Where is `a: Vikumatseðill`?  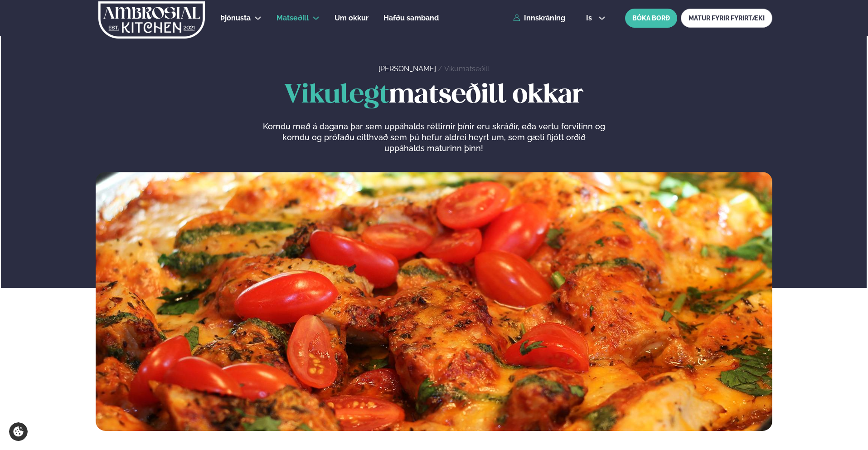
a: Vikumatseðill is located at coordinates (466, 69).